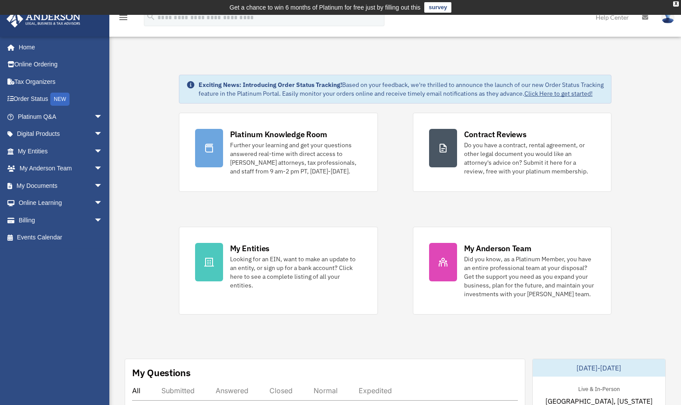 The height and width of the screenshot is (405, 681). Describe the element at coordinates (161, 373) in the screenshot. I see `div: My Questions` at that location.